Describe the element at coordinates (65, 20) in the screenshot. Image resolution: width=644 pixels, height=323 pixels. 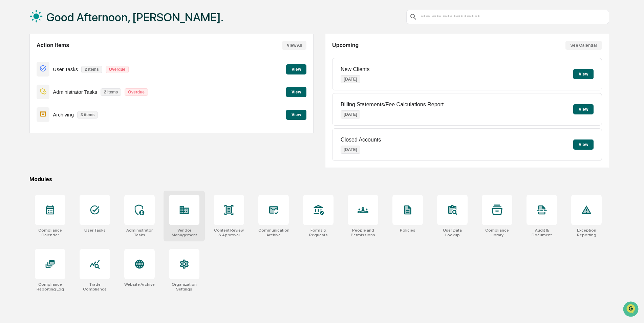
I see `p: How can we help?` at that location.